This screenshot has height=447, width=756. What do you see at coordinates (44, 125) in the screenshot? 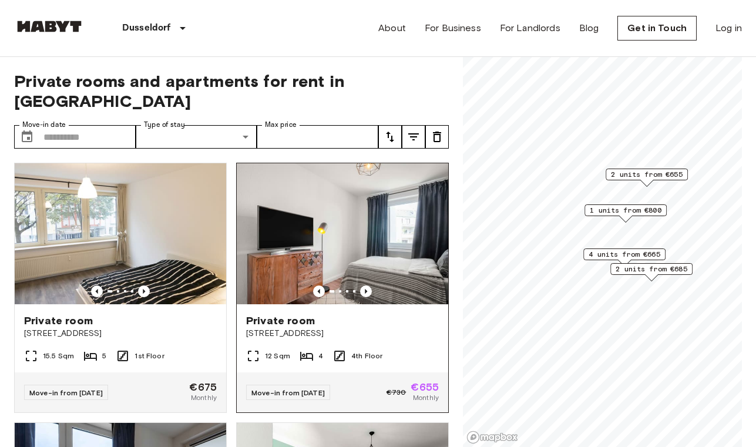
I see `label: Move-in date` at bounding box center [44, 125].